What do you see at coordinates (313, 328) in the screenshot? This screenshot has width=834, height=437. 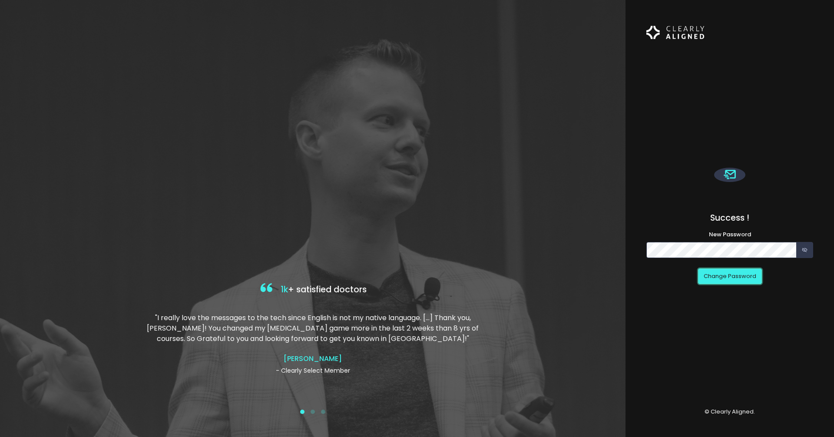 I see `p: "I really love the messages to the tech since English is not my native language. […] Thank you, [...` at bounding box center [313, 328].